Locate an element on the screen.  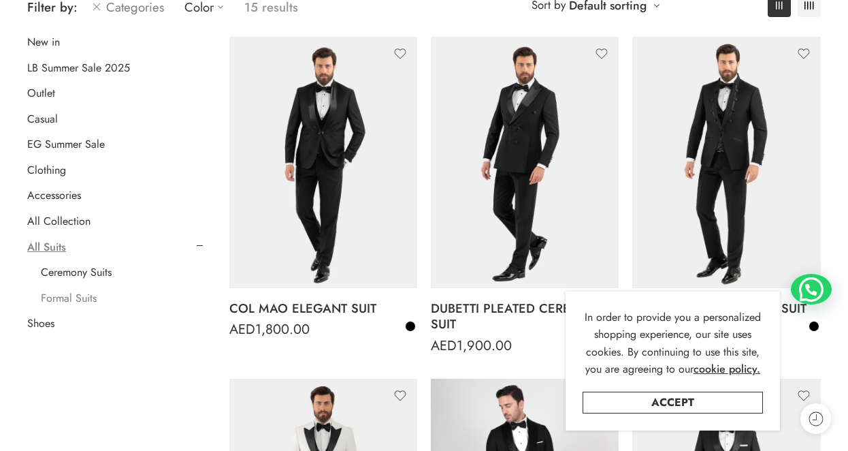
a: DUBETTI PLEATED CEREMONY SUIT is located at coordinates (525, 317).